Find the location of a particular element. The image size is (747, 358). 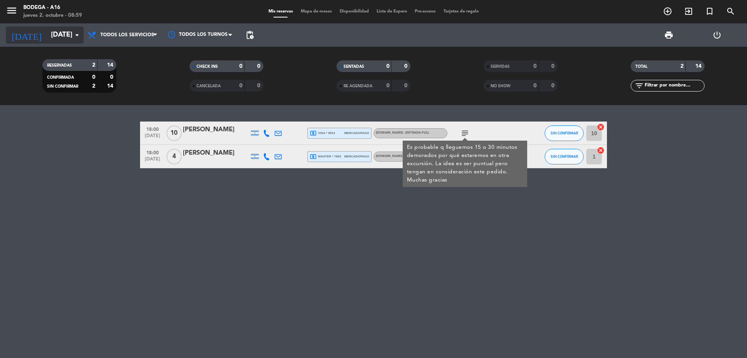

span: visa * 8513 is located at coordinates (322, 133).